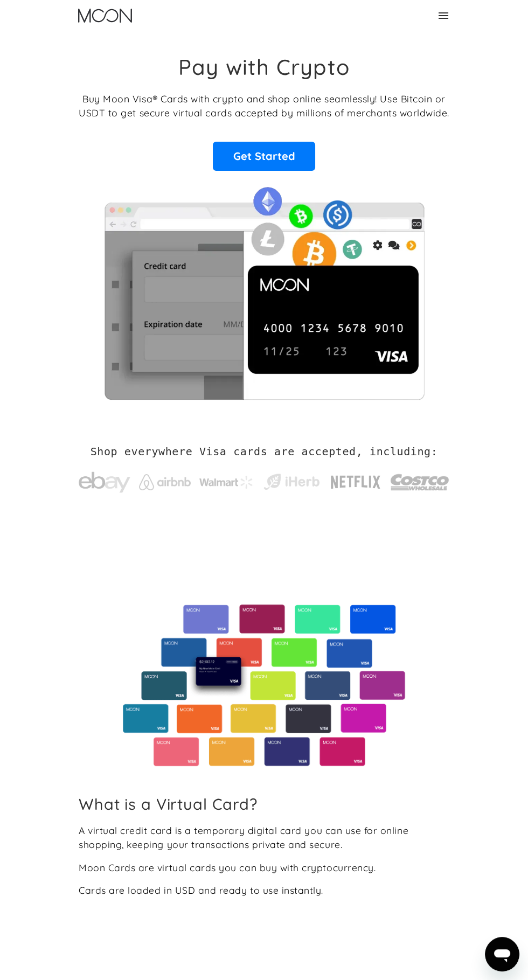 The width and height of the screenshot is (528, 980). What do you see at coordinates (419, 479) in the screenshot?
I see `a: Costco` at bounding box center [419, 479].